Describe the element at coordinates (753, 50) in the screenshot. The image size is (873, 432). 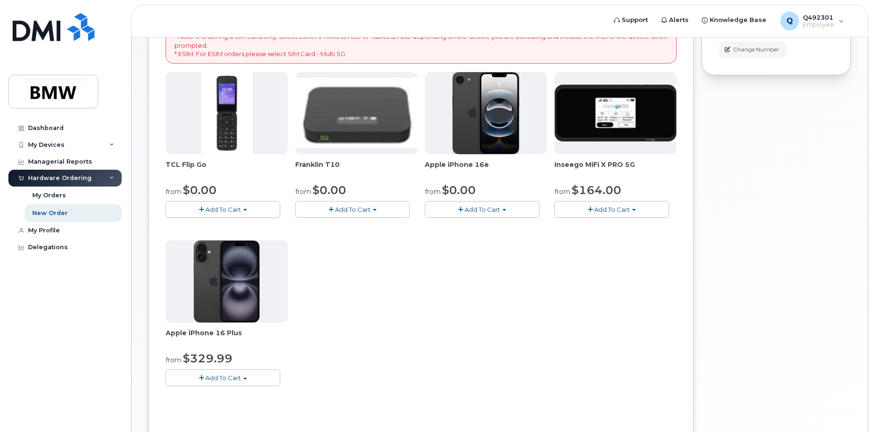
I see `button: Change Number` at that location.